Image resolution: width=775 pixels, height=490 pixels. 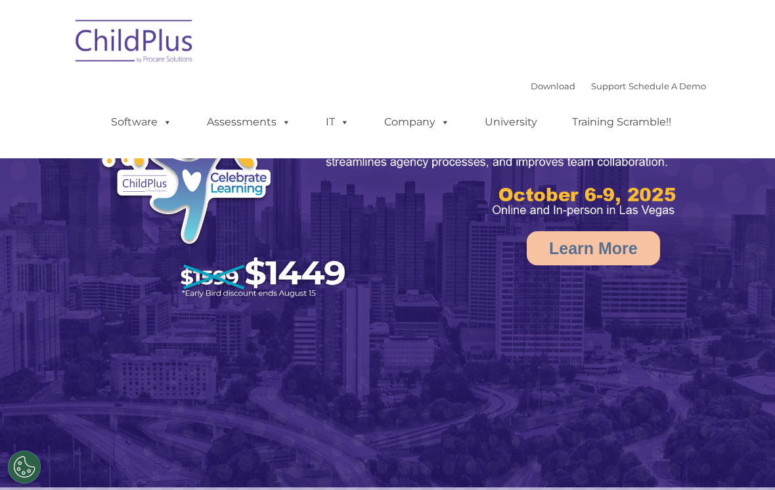 What do you see at coordinates (553, 86) in the screenshot?
I see `a: Download` at bounding box center [553, 86].